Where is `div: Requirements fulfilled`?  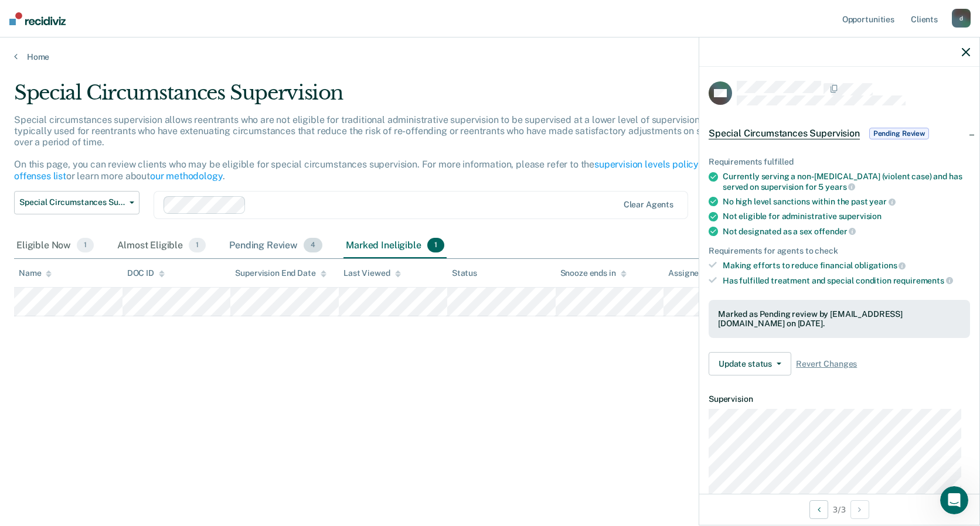
div: Requirements fulfilled is located at coordinates (840, 161).